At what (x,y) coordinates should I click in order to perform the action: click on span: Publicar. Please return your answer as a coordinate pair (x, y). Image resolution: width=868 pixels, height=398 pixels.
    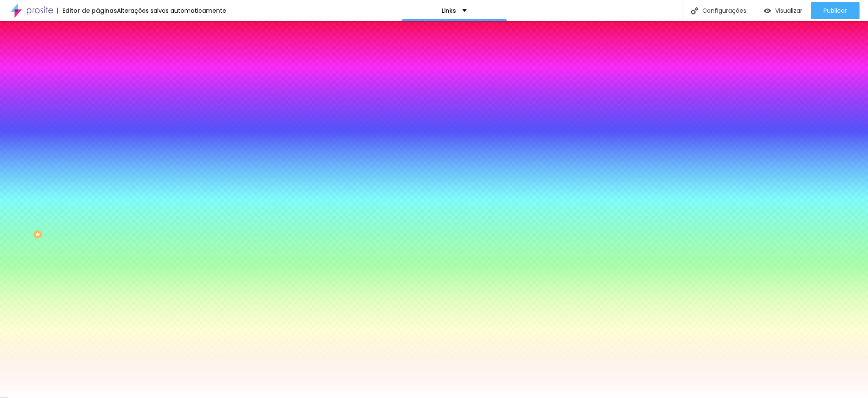
    Looking at the image, I should click on (835, 11).